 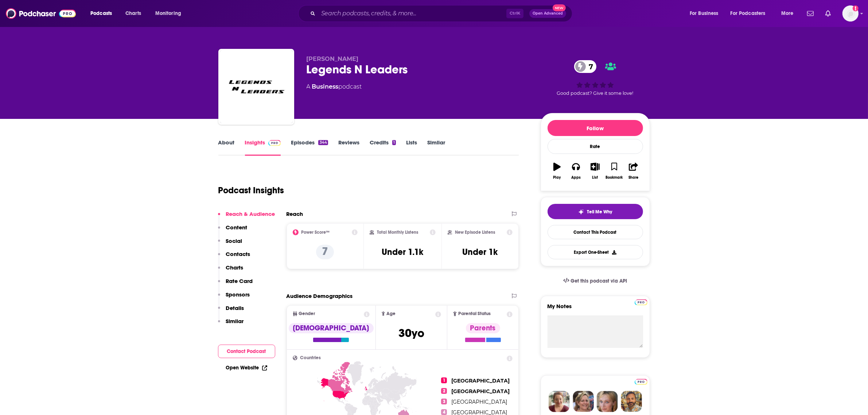 I want to click on span: Open Advanced, so click(x=547, y=14).